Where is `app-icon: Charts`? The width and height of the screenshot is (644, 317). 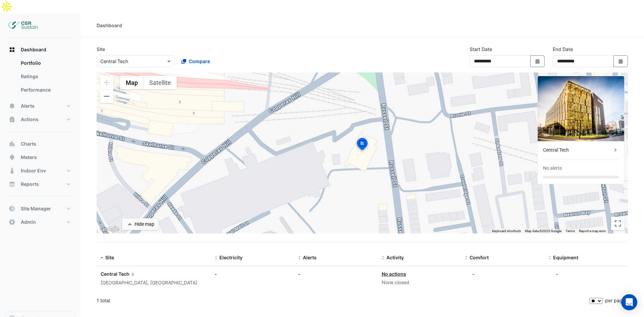 app-icon: Charts is located at coordinates (12, 144).